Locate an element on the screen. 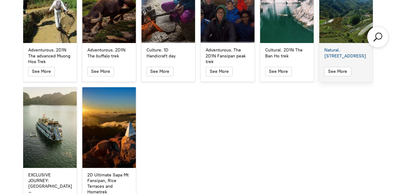  a: 2D Ultimate Sapa Mt Fansipan, Rice Terraces and Hometrek is located at coordinates (109, 127).